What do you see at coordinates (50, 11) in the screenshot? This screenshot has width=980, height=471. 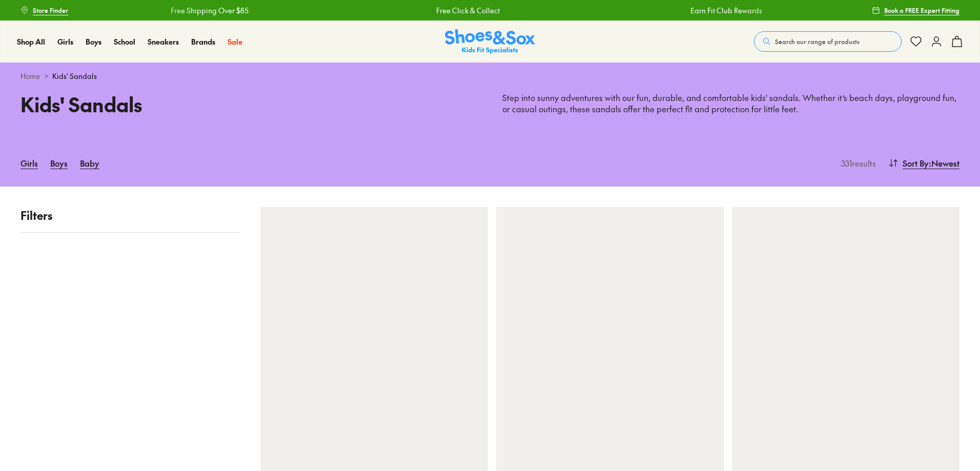 I see `span: Store Finder` at bounding box center [50, 11].